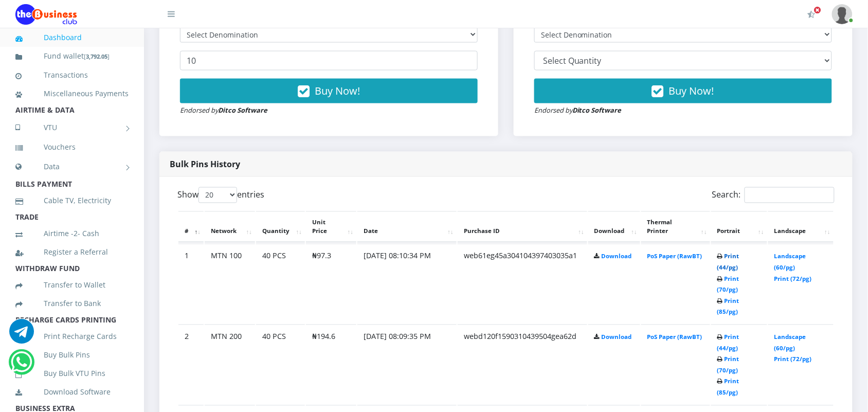 The image size is (868, 412). I want to click on span: Activate Your Membership, so click(817, 10).